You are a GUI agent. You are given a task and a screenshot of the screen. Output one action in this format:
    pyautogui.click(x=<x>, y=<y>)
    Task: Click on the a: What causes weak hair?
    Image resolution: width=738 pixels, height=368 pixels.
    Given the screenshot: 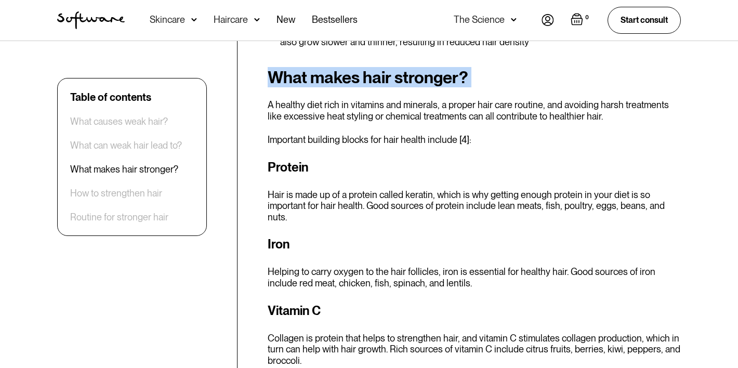 What is the action you would take?
    pyautogui.click(x=119, y=122)
    